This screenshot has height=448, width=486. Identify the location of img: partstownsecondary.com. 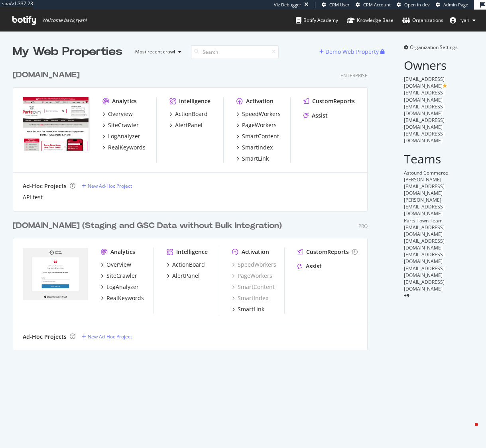
(55, 273).